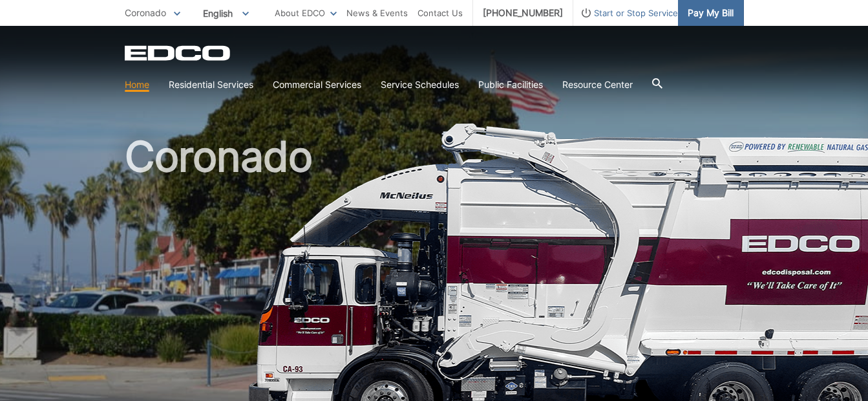 Image resolution: width=868 pixels, height=401 pixels. Describe the element at coordinates (376, 13) in the screenshot. I see `a: News & Events` at that location.